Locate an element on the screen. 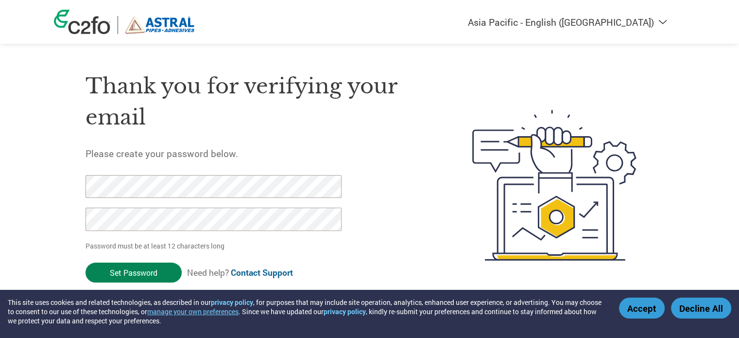 The image size is (739, 338). h1: Thank you for verifying your email is located at coordinates (256, 102).